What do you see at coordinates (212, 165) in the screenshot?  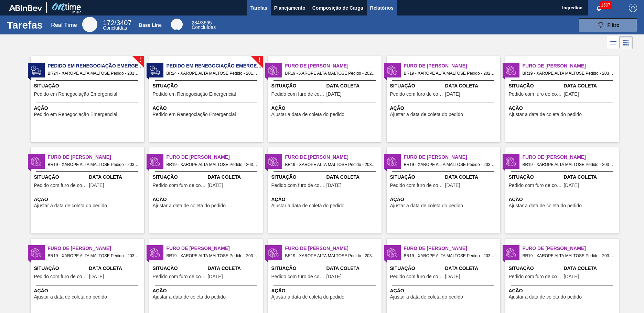 I see `span: BR19 - XAROPE ALTA MALTOSE Pedido - 2032193` at bounding box center [212, 165].